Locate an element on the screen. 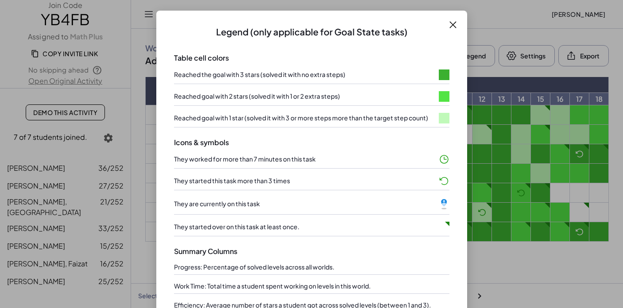 This screenshot has height=308, width=623. div: Reached goal with 2 stars (solved it with 1 or 2 extra steps) is located at coordinates (312, 98).